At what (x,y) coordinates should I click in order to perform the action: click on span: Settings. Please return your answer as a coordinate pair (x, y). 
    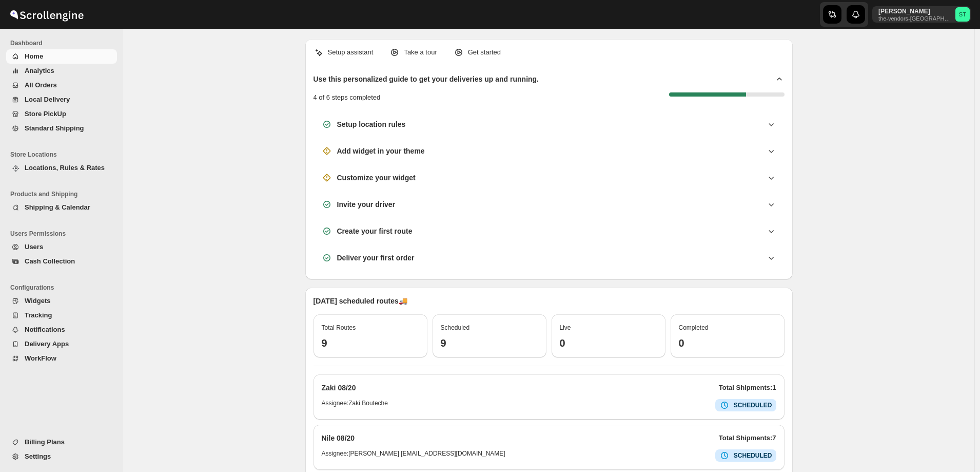
    Looking at the image, I should click on (37, 456).